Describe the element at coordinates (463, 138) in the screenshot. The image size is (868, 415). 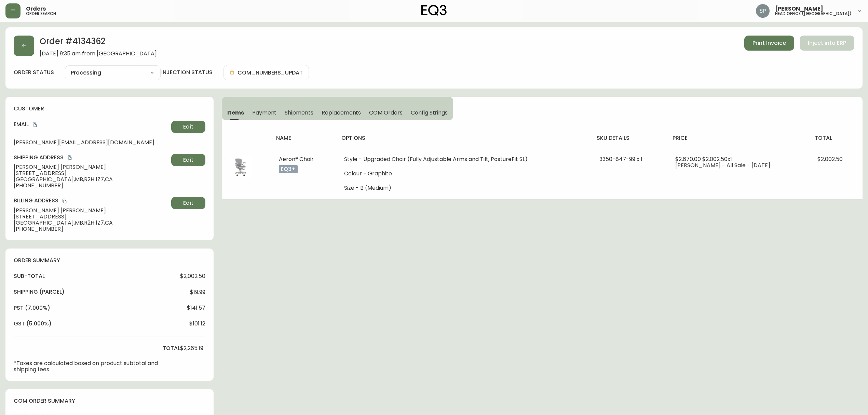
I see `h4: options` at that location.